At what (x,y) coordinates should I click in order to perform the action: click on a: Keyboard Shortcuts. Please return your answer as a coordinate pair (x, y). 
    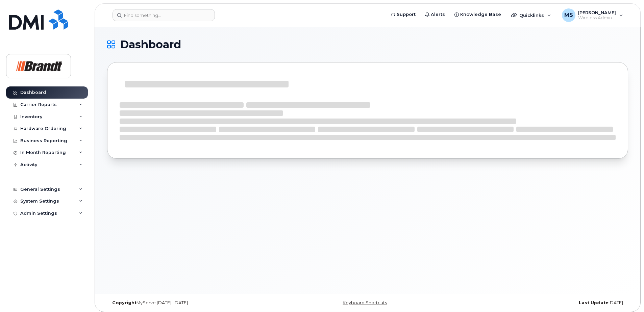
    Looking at the image, I should click on (365, 303).